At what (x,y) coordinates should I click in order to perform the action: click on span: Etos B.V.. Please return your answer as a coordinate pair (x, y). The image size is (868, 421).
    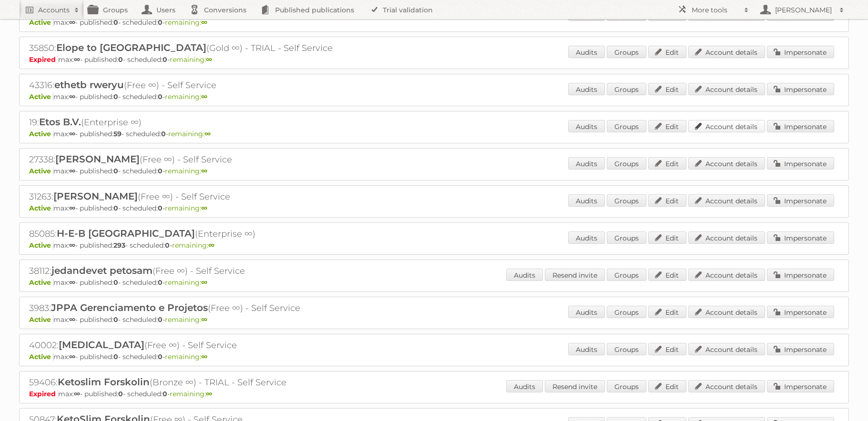
    Looking at the image, I should click on (60, 122).